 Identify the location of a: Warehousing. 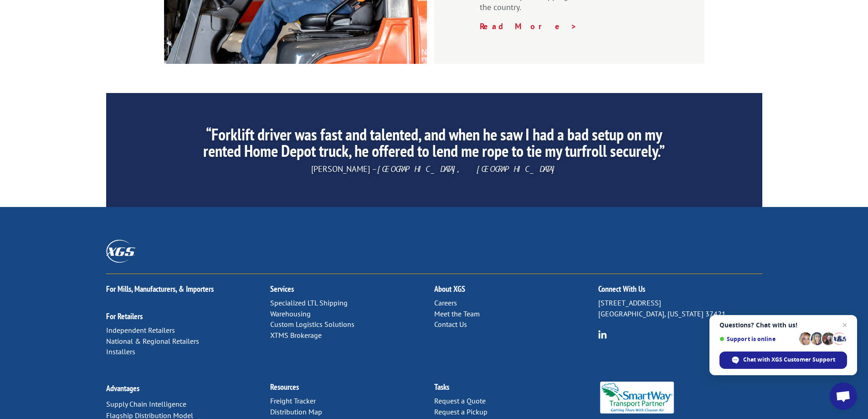
(290, 314).